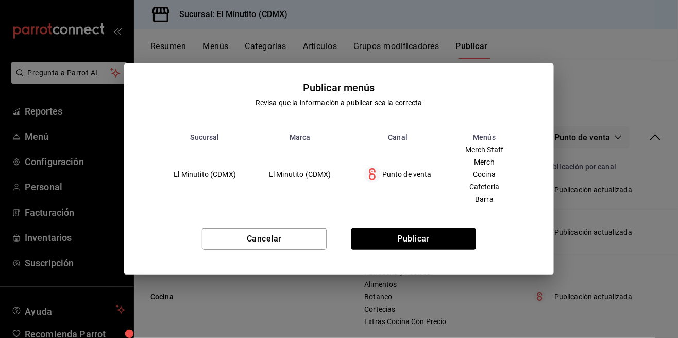 The width and height of the screenshot is (678, 338). What do you see at coordinates (398, 137) in the screenshot?
I see `th: Canal` at bounding box center [398, 137].